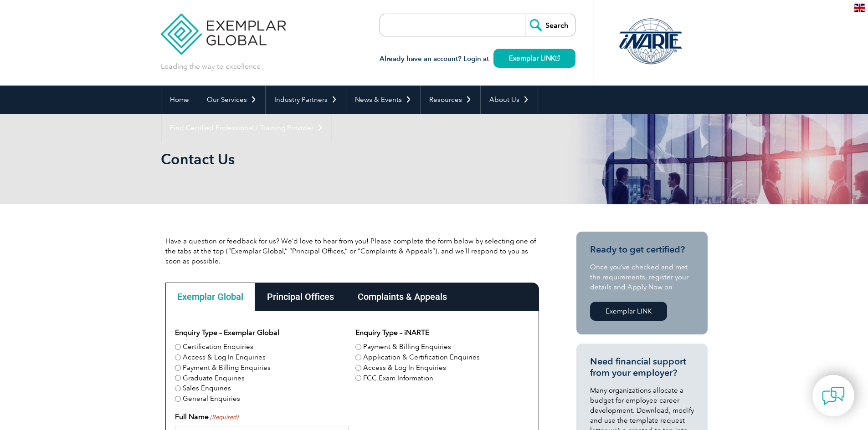 Image resolution: width=868 pixels, height=430 pixels. What do you see at coordinates (509, 100) in the screenshot?
I see `a: About Us` at bounding box center [509, 100].